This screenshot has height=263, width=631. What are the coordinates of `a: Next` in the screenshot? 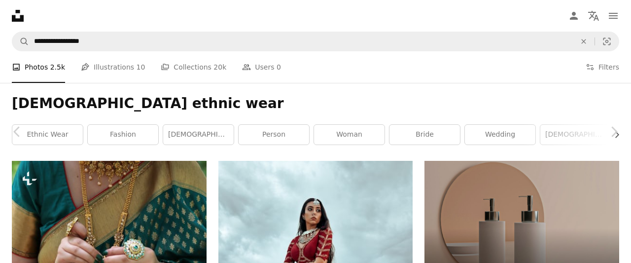 It's located at (613, 132).